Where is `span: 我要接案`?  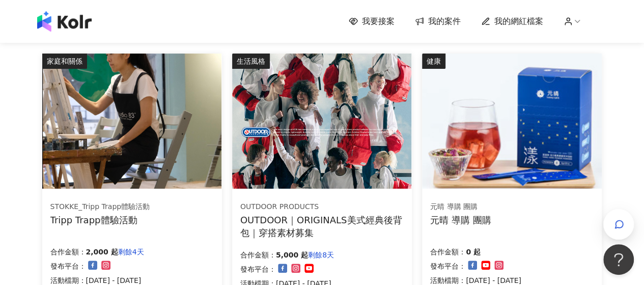
span: 我要接案 is located at coordinates (379, 21).